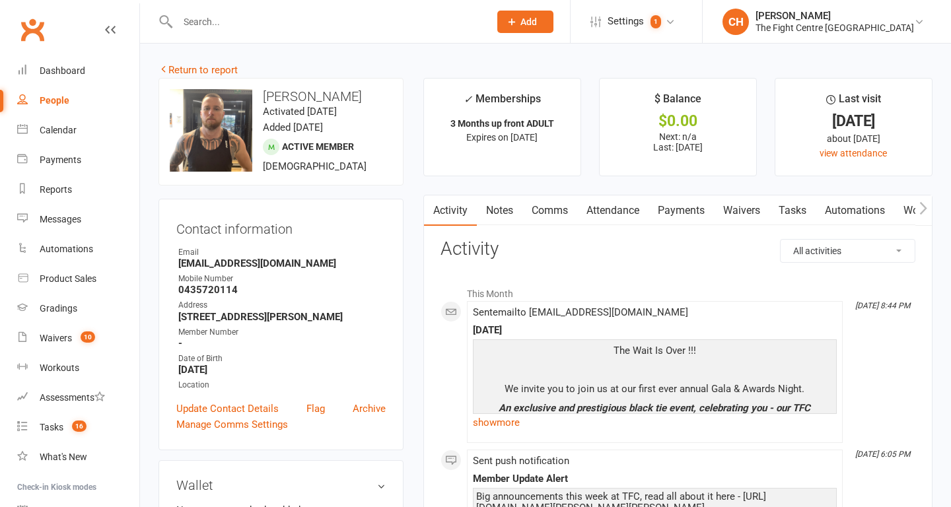 The width and height of the screenshot is (951, 507). Describe the element at coordinates (66, 249) in the screenshot. I see `div: Automations` at that location.